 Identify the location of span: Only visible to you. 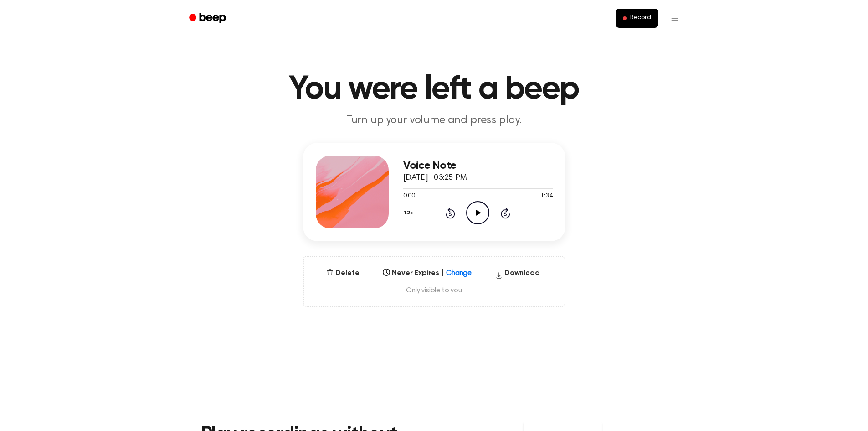
(434, 291).